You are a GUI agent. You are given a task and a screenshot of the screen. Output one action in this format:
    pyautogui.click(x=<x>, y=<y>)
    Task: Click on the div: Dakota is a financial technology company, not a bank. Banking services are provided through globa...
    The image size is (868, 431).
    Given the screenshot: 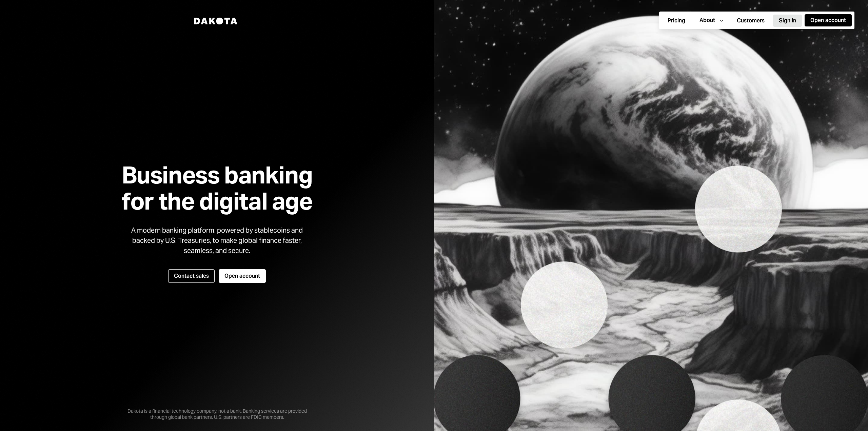 What is the action you would take?
    pyautogui.click(x=217, y=409)
    